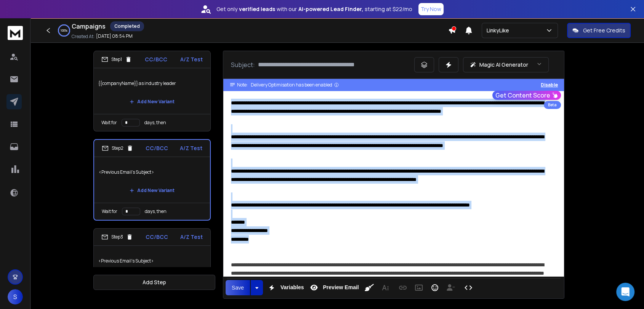 The image size is (644, 309). I want to click on span: Note:, so click(242, 85).